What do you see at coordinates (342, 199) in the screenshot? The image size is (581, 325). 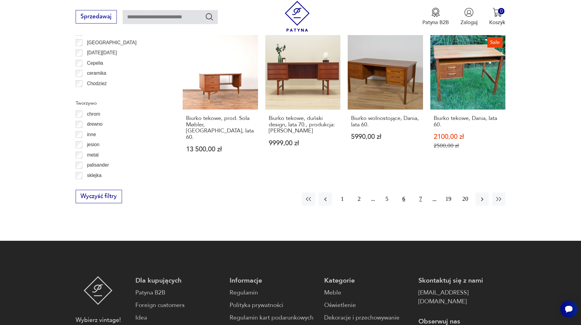 I see `button: 1` at bounding box center [342, 199].